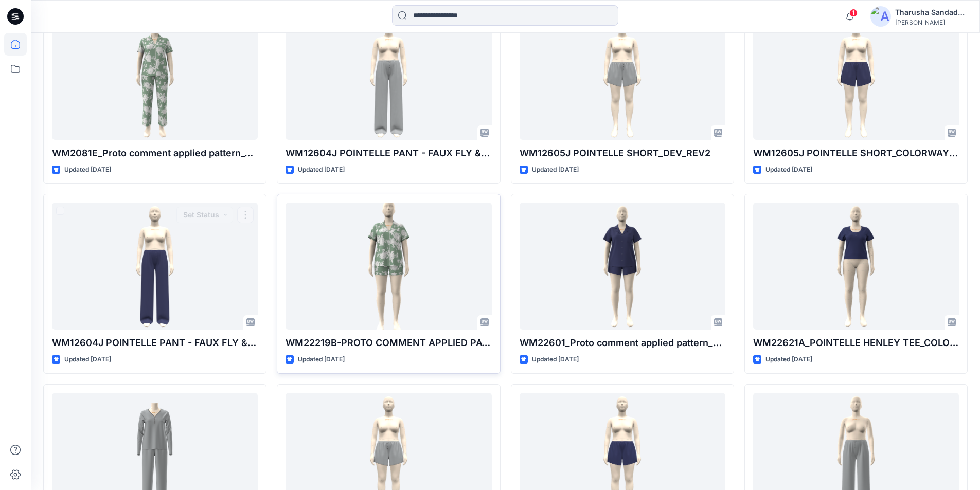  Describe the element at coordinates (856, 153) in the screenshot. I see `p: WM12605J POINTELLE SHORT_COLORWAY_REV2` at that location.